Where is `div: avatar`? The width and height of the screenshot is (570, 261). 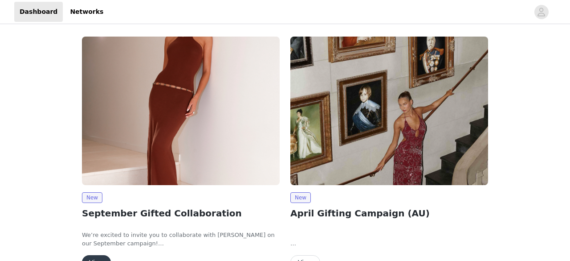
div: avatar is located at coordinates (541, 12).